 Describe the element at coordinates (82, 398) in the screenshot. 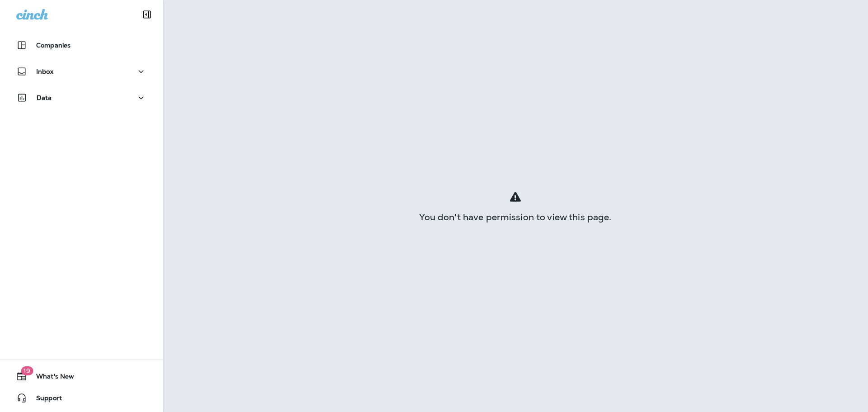

I see `button: Support` at that location.